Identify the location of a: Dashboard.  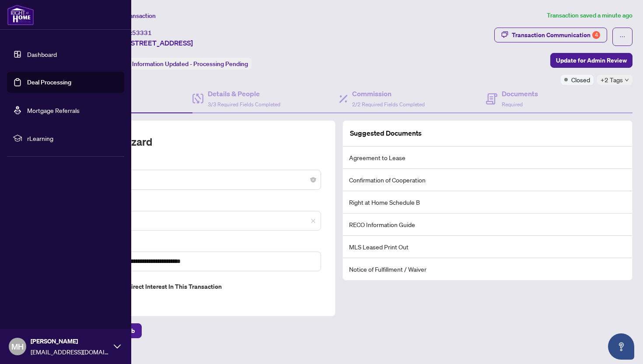
(42, 54).